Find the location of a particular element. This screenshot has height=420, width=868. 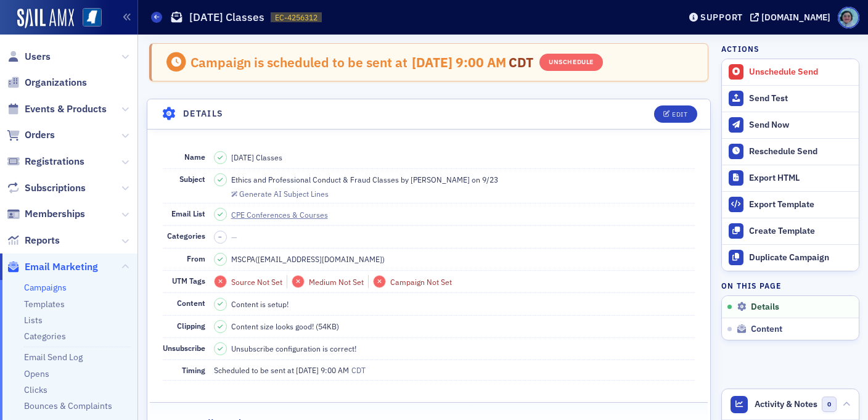

button: Duplicate Campaign is located at coordinates (790, 257).